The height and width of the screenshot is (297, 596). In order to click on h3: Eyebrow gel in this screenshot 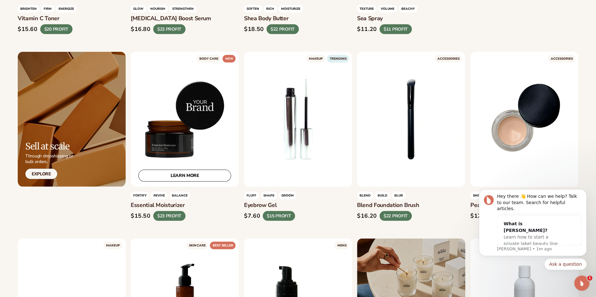, I will do `click(298, 206)`.